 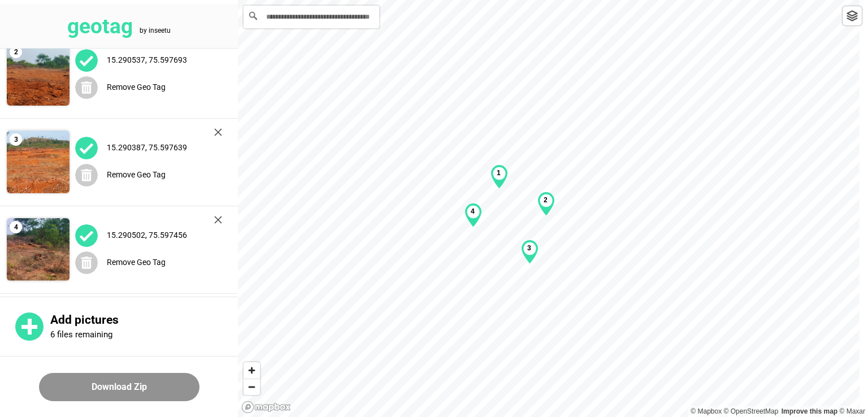 What do you see at coordinates (251, 370) in the screenshot?
I see `button: Zoom in` at bounding box center [251, 370].